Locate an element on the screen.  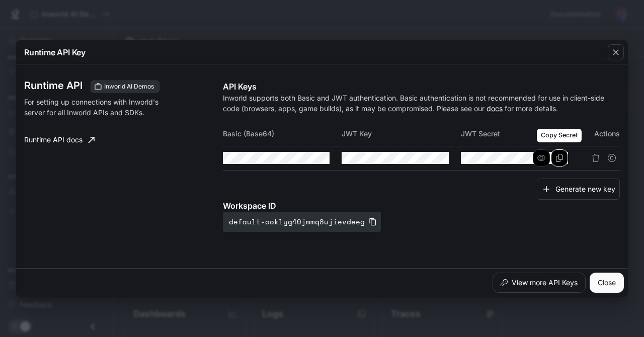
p: Inworld supports both Basic and JWT authentication. Basic authentication is not recommended for u... is located at coordinates (421, 103).